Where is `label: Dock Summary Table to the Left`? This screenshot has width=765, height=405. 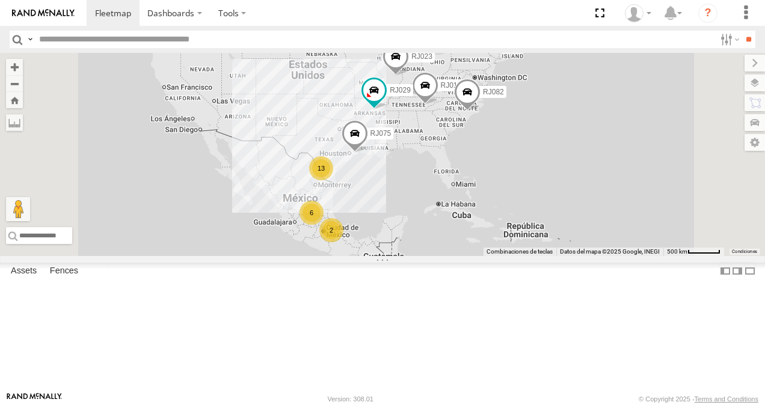
label: Dock Summary Table to the Left is located at coordinates (726, 271).